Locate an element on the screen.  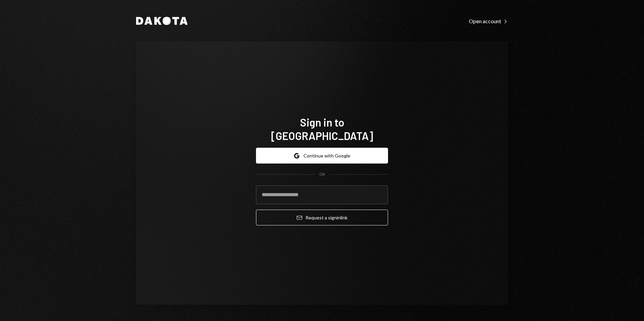
button: Request a signinlink is located at coordinates (322, 217).